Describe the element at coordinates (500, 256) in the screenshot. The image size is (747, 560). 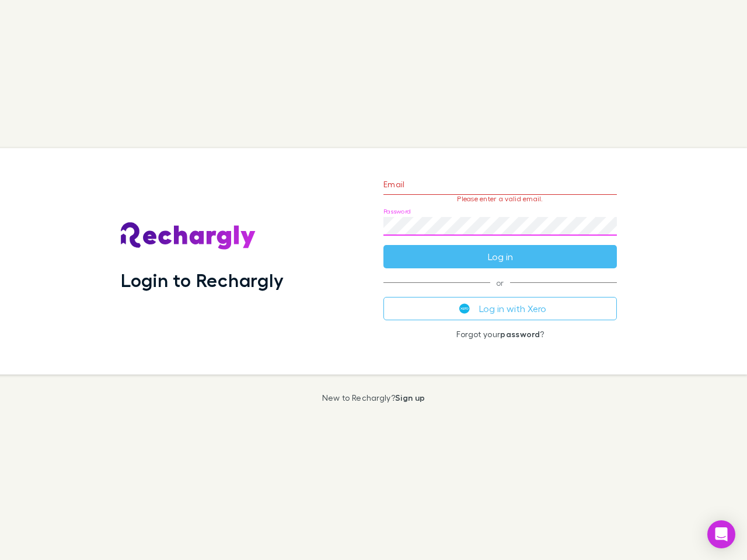
I see `button: Log in` at that location.